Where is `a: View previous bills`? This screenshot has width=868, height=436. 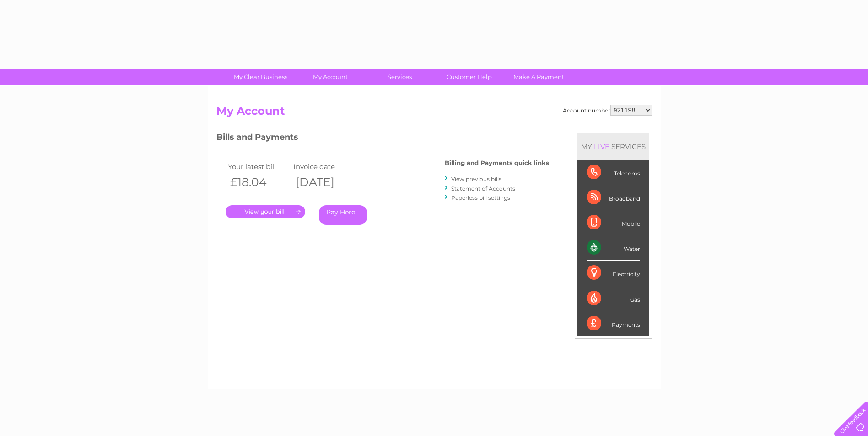 a: View previous bills is located at coordinates (476, 179).